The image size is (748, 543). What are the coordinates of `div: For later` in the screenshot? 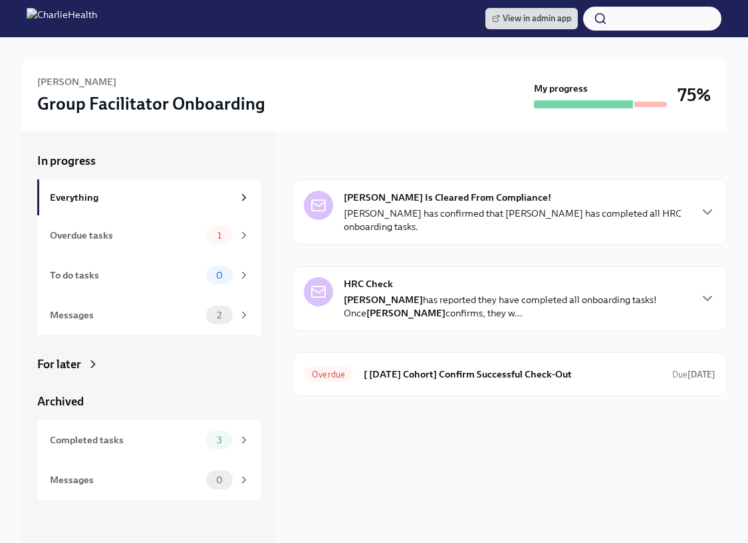 It's located at (59, 364).